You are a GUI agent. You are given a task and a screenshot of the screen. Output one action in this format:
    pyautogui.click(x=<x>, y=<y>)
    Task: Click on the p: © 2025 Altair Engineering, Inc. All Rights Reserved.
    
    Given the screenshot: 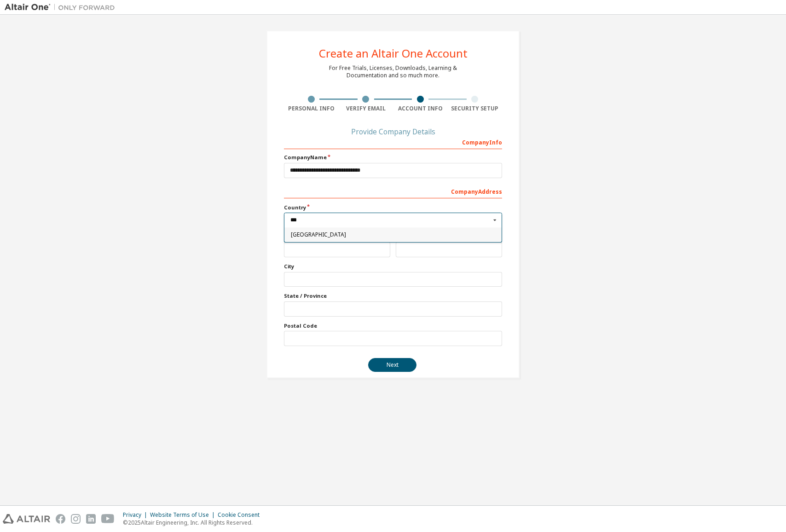 What is the action you would take?
    pyautogui.click(x=194, y=523)
    